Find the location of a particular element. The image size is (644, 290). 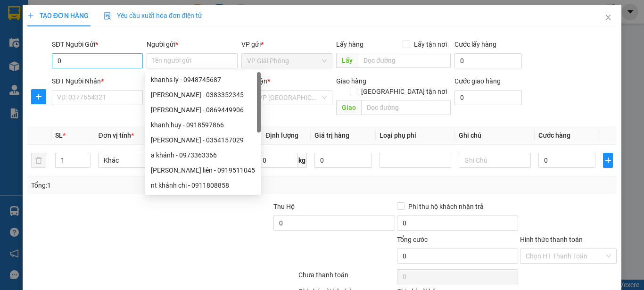

span: kg is located at coordinates (303, 160).